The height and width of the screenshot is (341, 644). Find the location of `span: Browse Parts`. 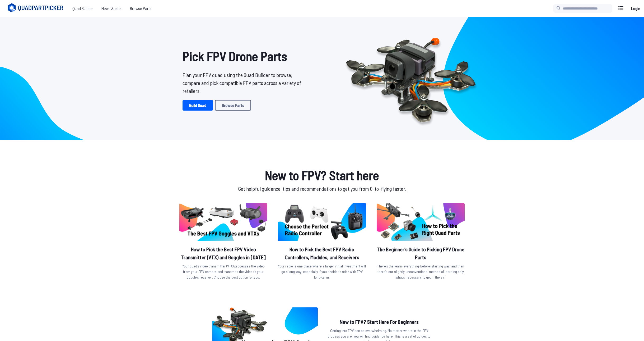

span: Browse Parts is located at coordinates (141, 9).